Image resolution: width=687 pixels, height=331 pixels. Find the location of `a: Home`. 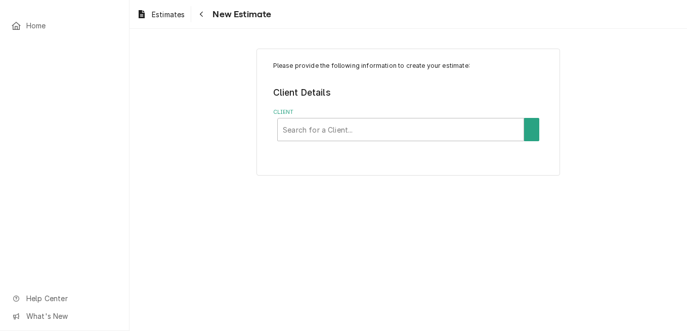

a: Home is located at coordinates (64, 25).